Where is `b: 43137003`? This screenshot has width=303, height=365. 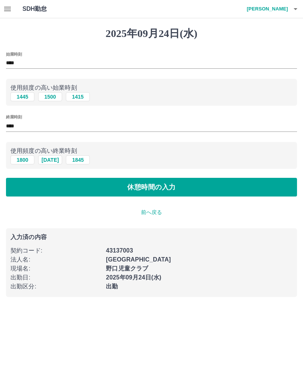
b: 43137003 is located at coordinates (119, 251).